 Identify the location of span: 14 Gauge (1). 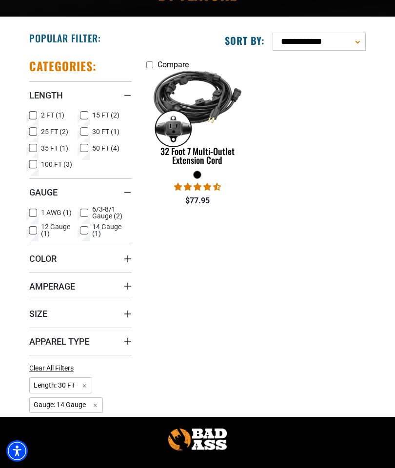
(110, 230).